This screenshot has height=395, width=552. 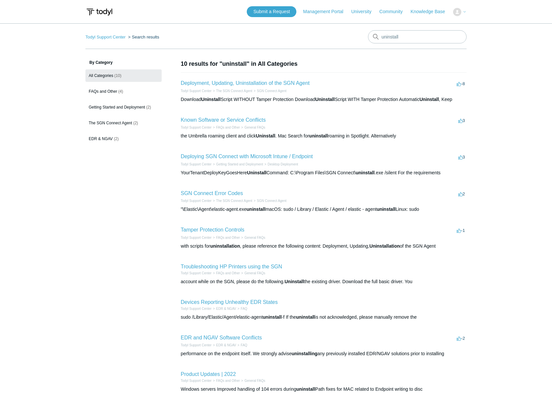 What do you see at coordinates (324, 389) in the screenshot?
I see `div: Windows servers Improved handling of 104 errors during Path fixes for MAC related to Endpoint wri...` at bounding box center [324, 389].